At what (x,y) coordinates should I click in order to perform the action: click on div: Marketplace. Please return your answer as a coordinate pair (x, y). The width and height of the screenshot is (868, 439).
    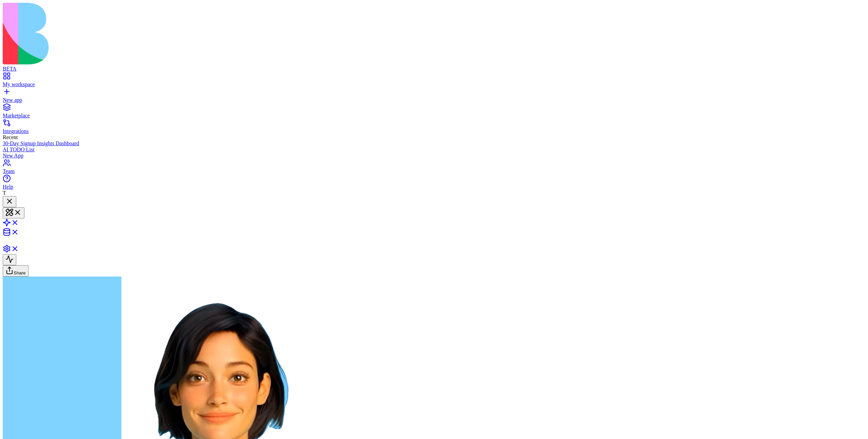
    Looking at the image, I should click on (434, 115).